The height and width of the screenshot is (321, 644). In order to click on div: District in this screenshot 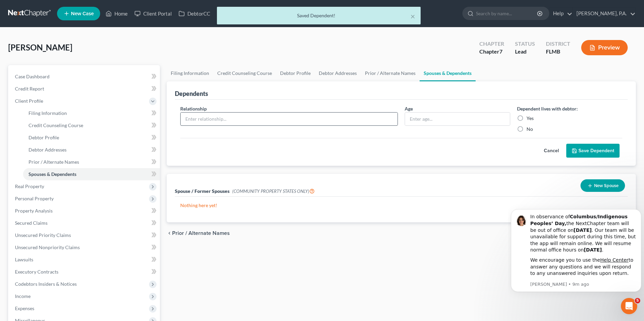, I will do `click(558, 44)`.